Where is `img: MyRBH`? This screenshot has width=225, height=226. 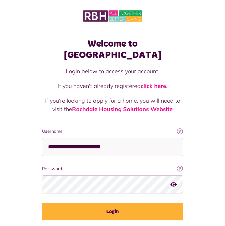 img: MyRBH is located at coordinates (112, 16).